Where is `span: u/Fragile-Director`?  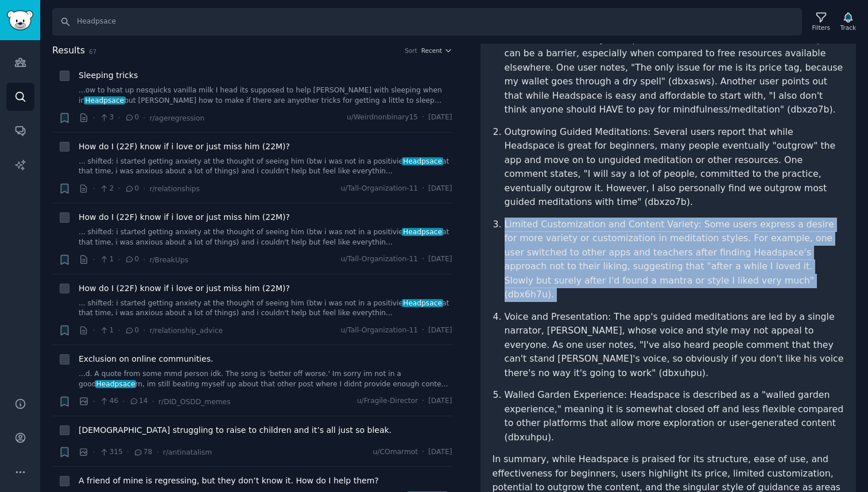 span: u/Fragile-Director is located at coordinates (388, 402).